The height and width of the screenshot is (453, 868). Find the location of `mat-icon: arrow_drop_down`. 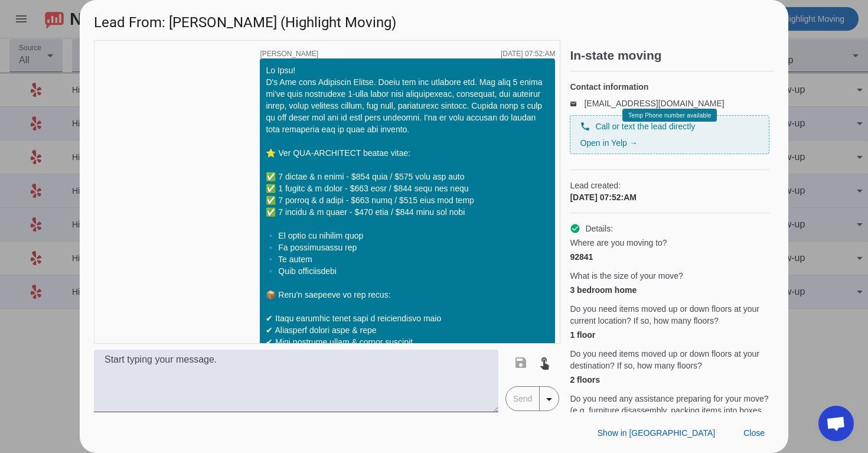

mat-icon: arrow_drop_down is located at coordinates (549, 399).